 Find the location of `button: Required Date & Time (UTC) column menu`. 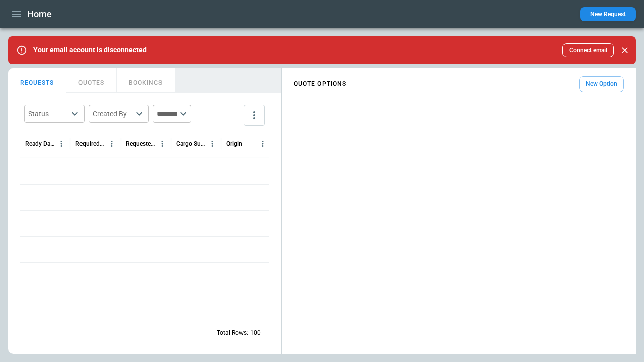

button: Required Date & Time (UTC) column menu is located at coordinates (112, 144).